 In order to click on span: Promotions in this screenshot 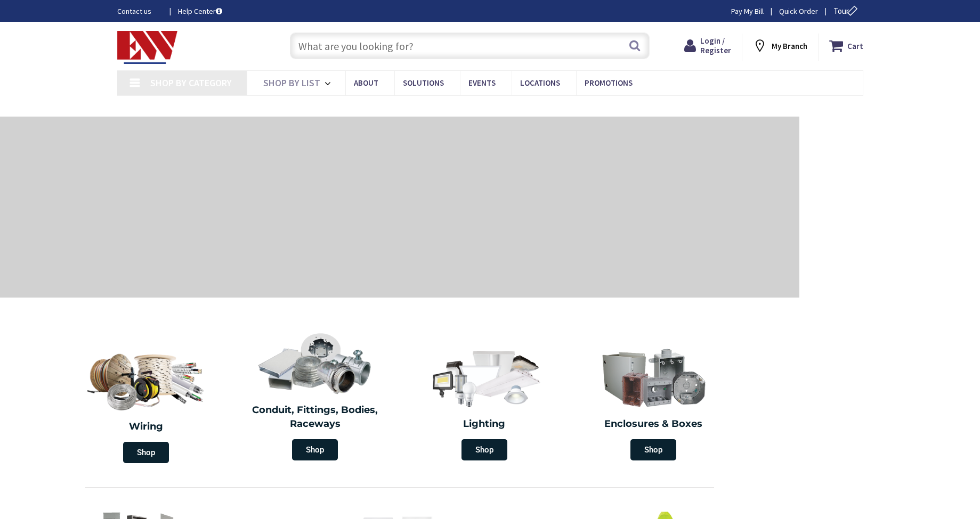, I will do `click(609, 83)`.